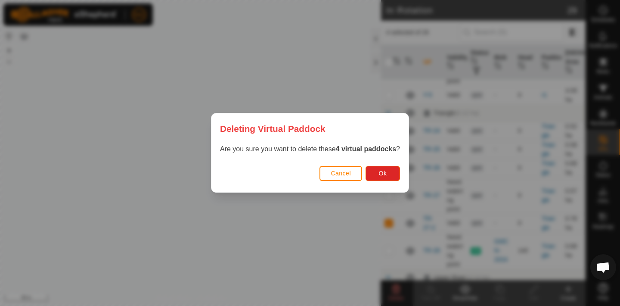 The image size is (620, 306). What do you see at coordinates (603, 267) in the screenshot?
I see `a: Open chat` at bounding box center [603, 267].